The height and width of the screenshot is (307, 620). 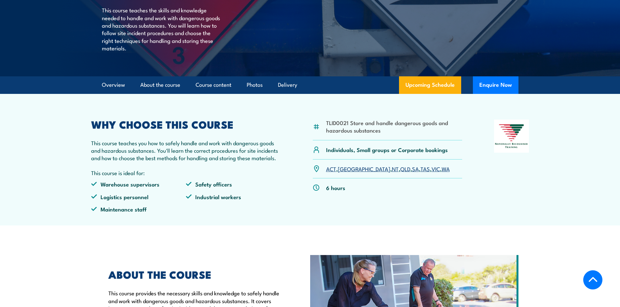 What do you see at coordinates (139, 209) in the screenshot?
I see `li: Maintenance staff` at bounding box center [139, 209].